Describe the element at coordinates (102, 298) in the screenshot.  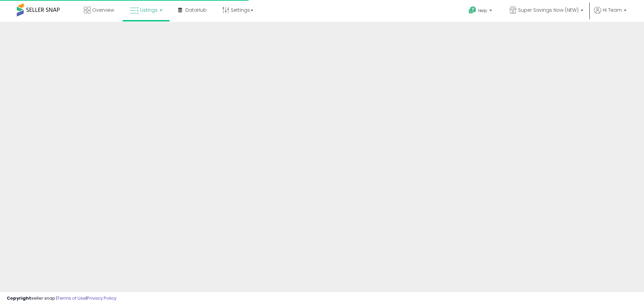
I see `a: Privacy Policy` at that location.